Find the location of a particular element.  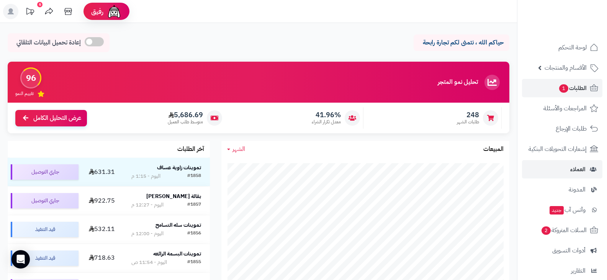

img: logo-2.png is located at coordinates (577, 28).